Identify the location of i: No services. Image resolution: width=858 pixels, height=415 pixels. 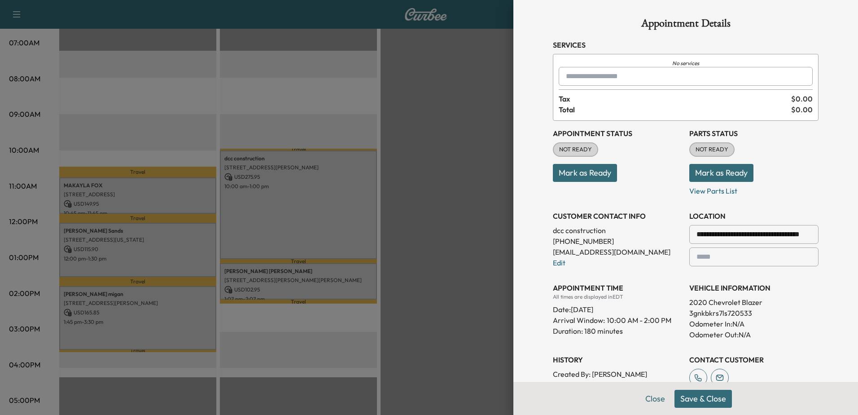
(686, 63).